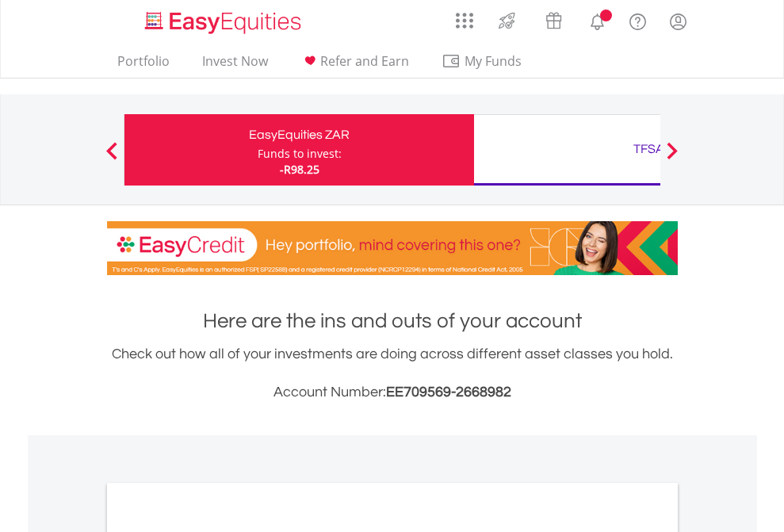 This screenshot has width=784, height=532. Describe the element at coordinates (553, 19) in the screenshot. I see `a: Vouchers` at that location.